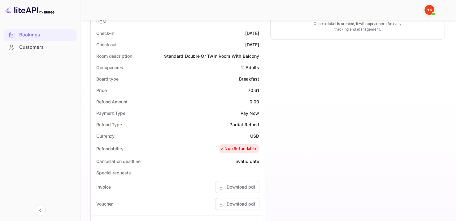 This screenshot has height=221, width=456. What do you see at coordinates (106, 45) in the screenshot?
I see `div: Check out` at bounding box center [106, 45].